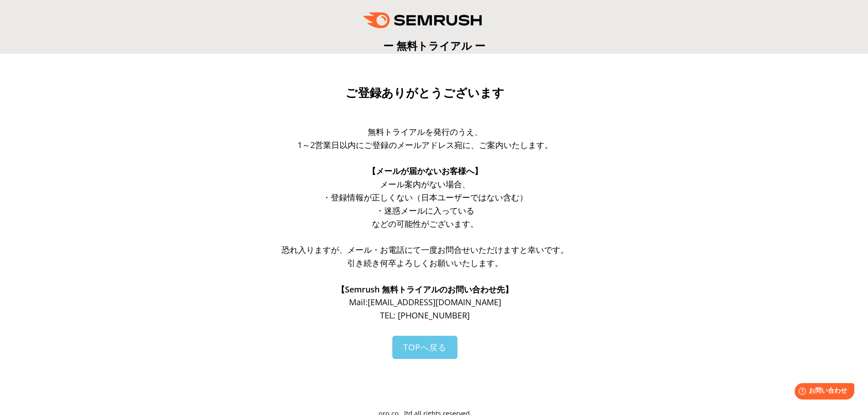 This screenshot has height=415, width=868. Describe the element at coordinates (425, 347) in the screenshot. I see `span: TOPへ戻る` at that location.